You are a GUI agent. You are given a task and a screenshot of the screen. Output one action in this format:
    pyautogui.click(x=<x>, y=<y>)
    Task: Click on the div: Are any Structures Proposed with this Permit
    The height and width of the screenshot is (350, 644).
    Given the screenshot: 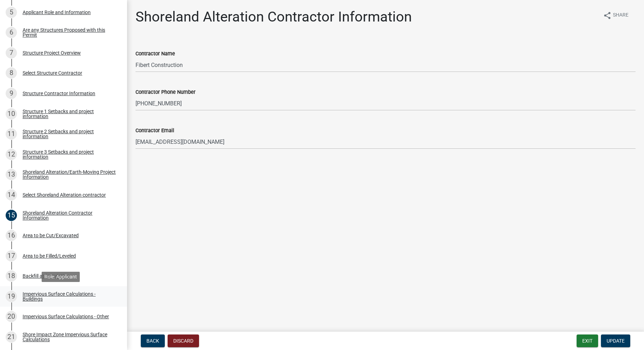 What is the action you would take?
    pyautogui.click(x=69, y=33)
    